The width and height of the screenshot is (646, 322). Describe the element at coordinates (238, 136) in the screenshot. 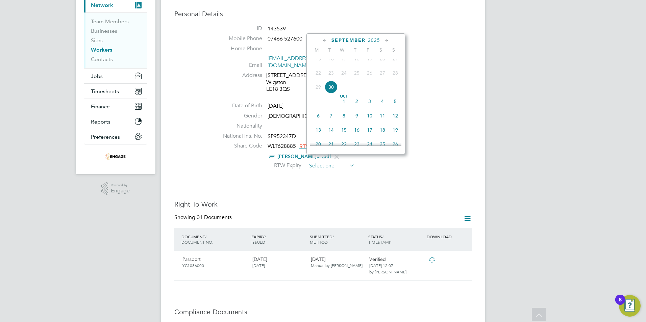

I see `label: National Ins. No.` at that location.